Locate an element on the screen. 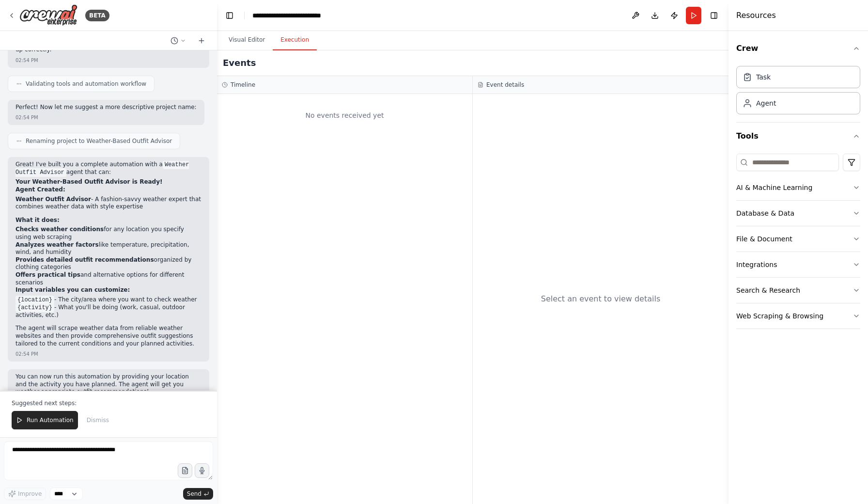 This screenshot has width=868, height=504. button: Execution is located at coordinates (295, 40).